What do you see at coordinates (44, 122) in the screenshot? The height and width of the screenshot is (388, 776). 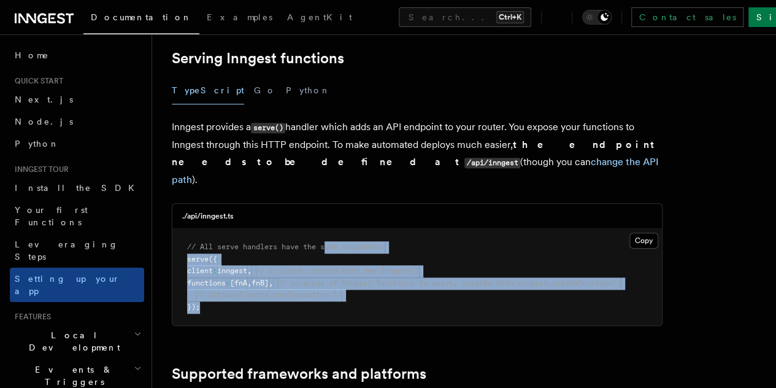 I see `span: Node.js` at bounding box center [44, 122].